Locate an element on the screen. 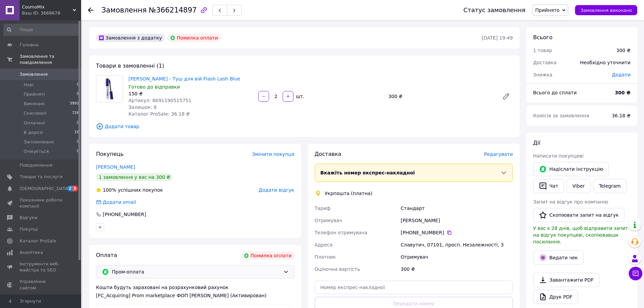 This screenshot has height=308, width=644. span: Залишок: 8 is located at coordinates (143, 107).